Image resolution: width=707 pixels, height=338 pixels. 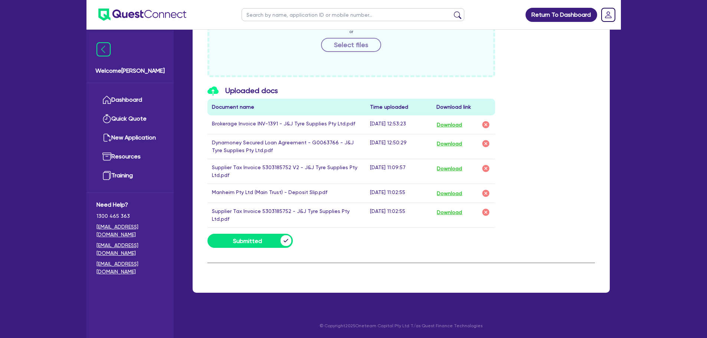 What do you see at coordinates (142, 14) in the screenshot?
I see `img: quest-connect-logo-blue` at bounding box center [142, 14].